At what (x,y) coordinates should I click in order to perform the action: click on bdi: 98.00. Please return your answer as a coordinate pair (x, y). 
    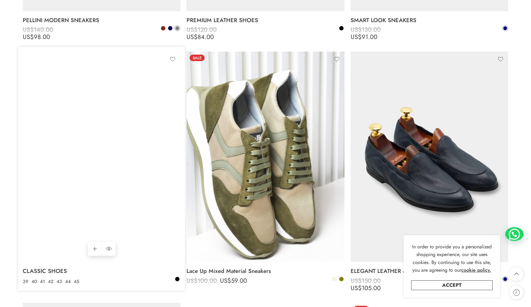
    Looking at the image, I should click on (36, 37).